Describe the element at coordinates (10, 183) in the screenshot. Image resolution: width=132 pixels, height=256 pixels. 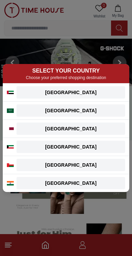
I see `img: India flag` at that location.